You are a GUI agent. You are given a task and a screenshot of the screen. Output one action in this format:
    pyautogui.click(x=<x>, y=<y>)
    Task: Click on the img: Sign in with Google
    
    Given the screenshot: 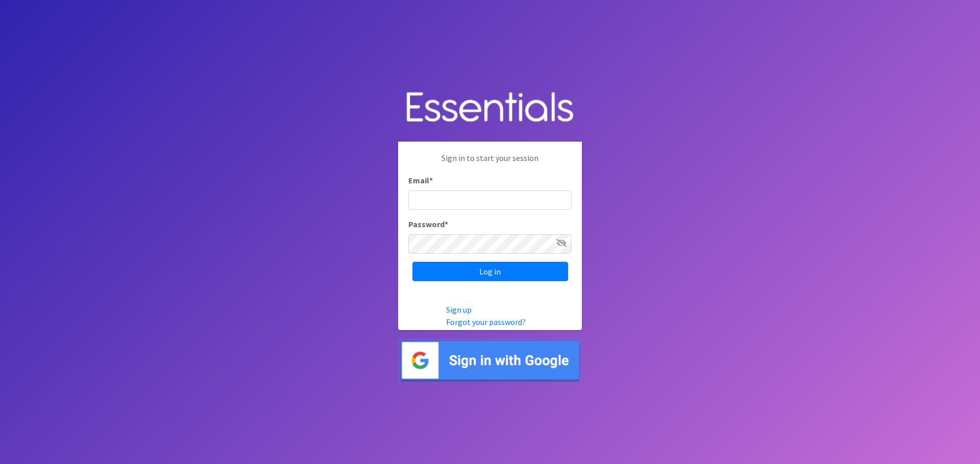 What is the action you would take?
    pyautogui.click(x=490, y=360)
    